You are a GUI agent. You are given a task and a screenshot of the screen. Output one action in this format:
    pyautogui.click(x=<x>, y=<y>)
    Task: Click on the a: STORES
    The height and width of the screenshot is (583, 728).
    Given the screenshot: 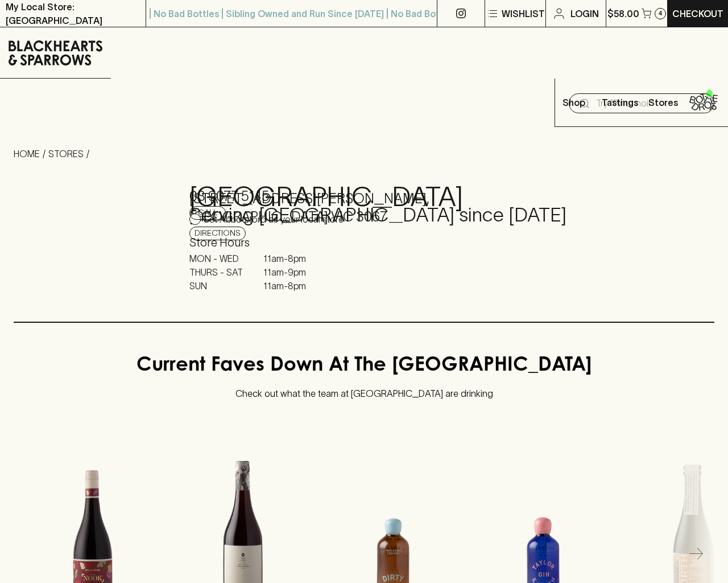 What is the action you would take?
    pyautogui.click(x=66, y=154)
    